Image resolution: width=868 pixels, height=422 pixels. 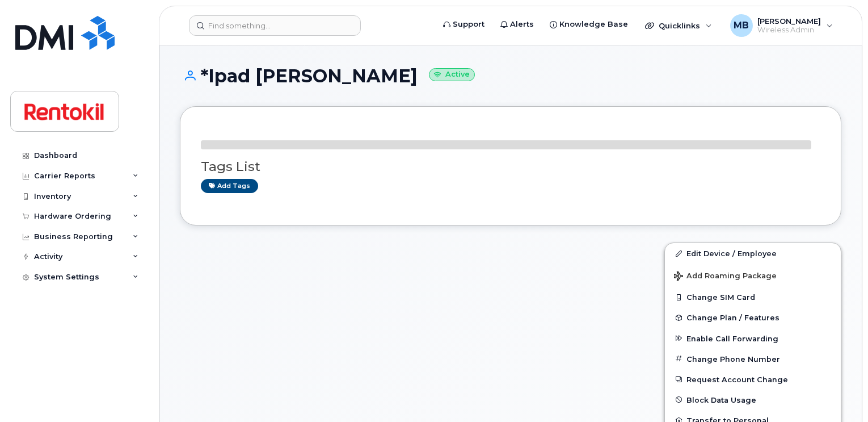 I want to click on small: Active, so click(x=452, y=75).